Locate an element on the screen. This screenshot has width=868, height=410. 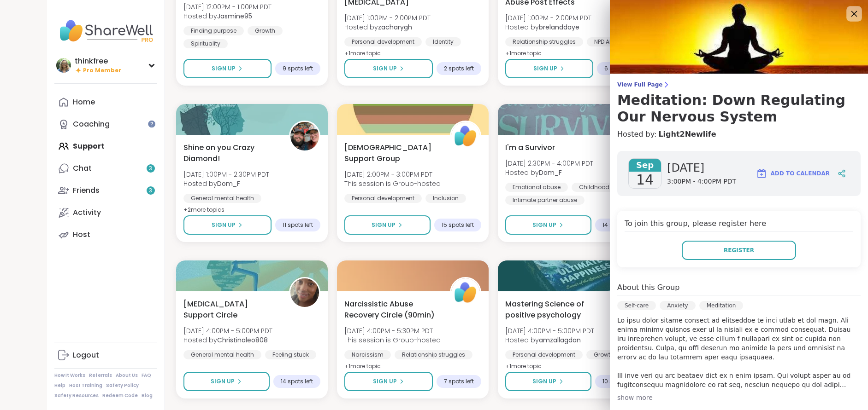
div: Chat is located at coordinates (82, 168).